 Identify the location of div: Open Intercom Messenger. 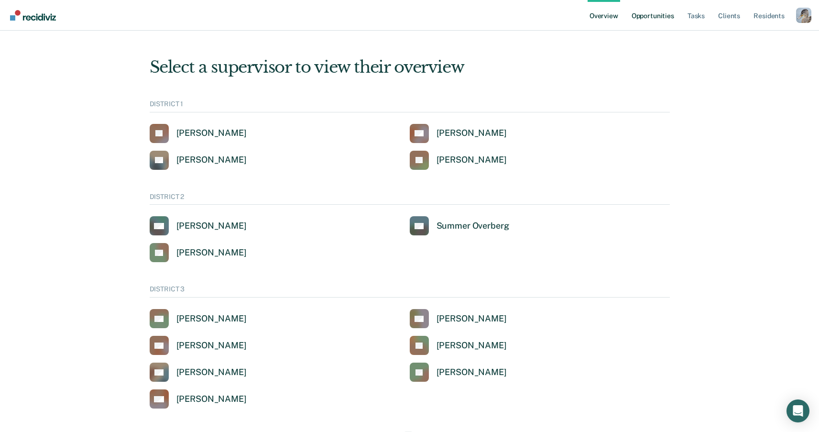
(798, 411).